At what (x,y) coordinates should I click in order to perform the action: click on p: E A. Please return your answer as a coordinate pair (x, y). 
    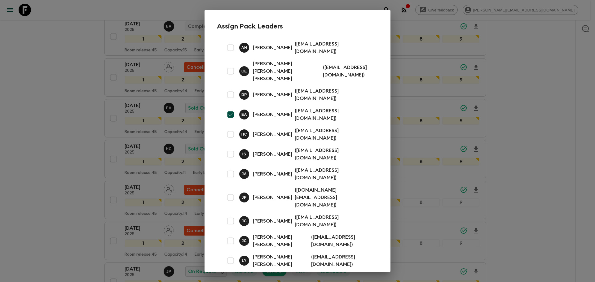
    Looking at the image, I should click on (244, 115).